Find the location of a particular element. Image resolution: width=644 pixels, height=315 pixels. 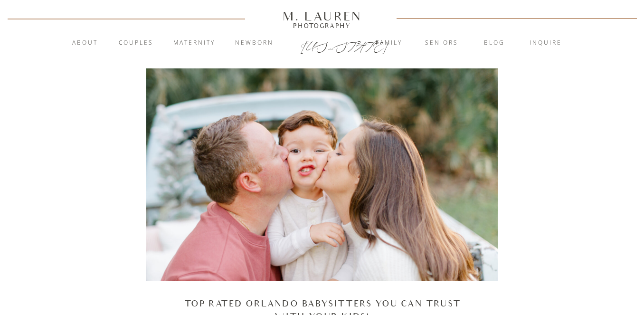

a: Photography is located at coordinates (322, 26).